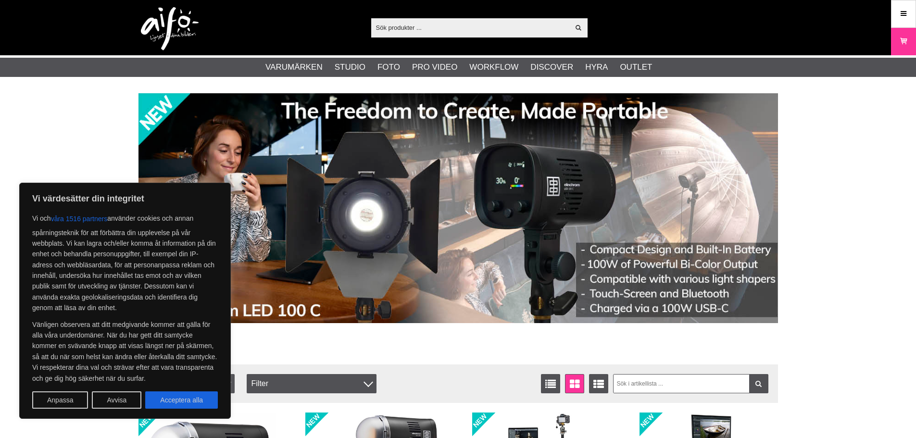 Image resolution: width=916 pixels, height=438 pixels. Describe the element at coordinates (312, 384) in the screenshot. I see `div: Filter` at that location.